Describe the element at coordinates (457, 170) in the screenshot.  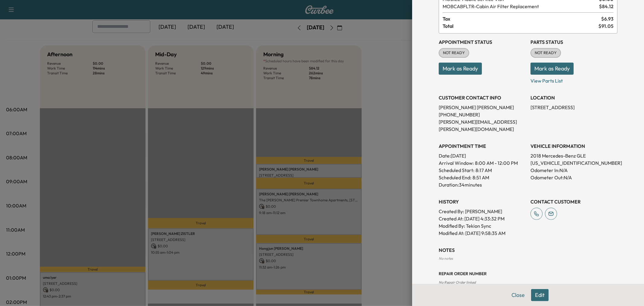
I see `p: Scheduled Start:` at that location.